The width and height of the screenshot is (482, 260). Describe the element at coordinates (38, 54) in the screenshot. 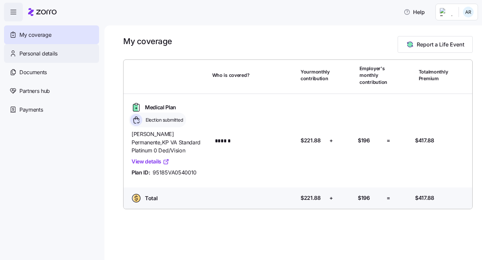

I see `span: Personal details` at that location.